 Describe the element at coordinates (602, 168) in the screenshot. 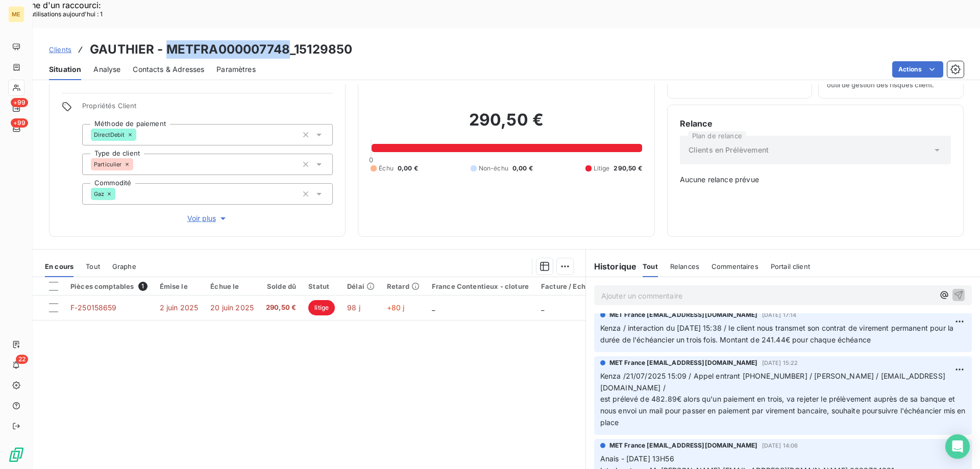

I see `span: Litige` at that location.